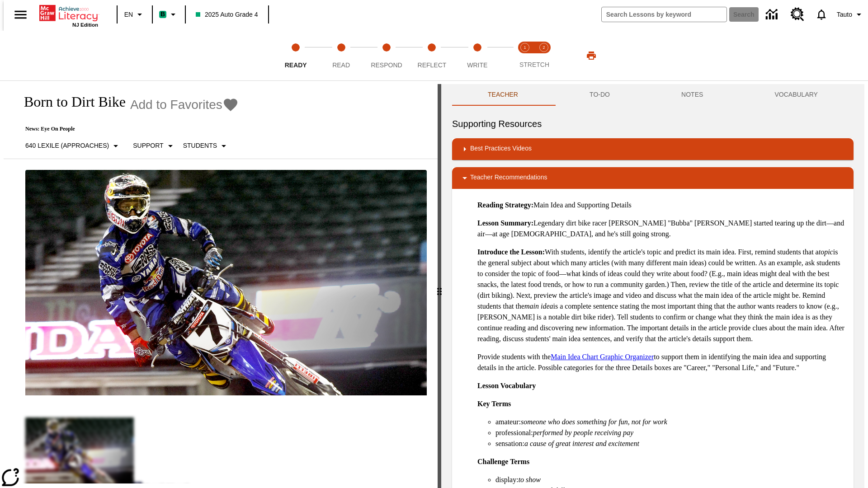 The width and height of the screenshot is (868, 488). What do you see at coordinates (600, 95) in the screenshot?
I see `button: TO-DO` at bounding box center [600, 95].